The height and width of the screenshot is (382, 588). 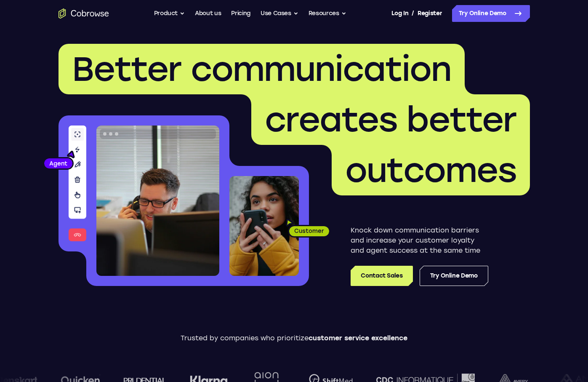 I want to click on span: customer service excellence, so click(x=358, y=338).